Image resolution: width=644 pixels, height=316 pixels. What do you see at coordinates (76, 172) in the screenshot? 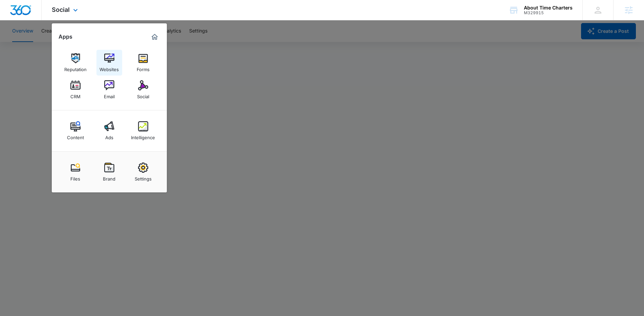
I see `a: Files` at bounding box center [76, 172].